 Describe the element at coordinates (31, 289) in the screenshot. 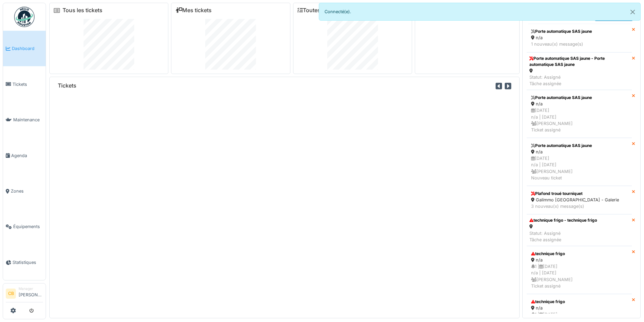

I see `div: Manager` at that location.